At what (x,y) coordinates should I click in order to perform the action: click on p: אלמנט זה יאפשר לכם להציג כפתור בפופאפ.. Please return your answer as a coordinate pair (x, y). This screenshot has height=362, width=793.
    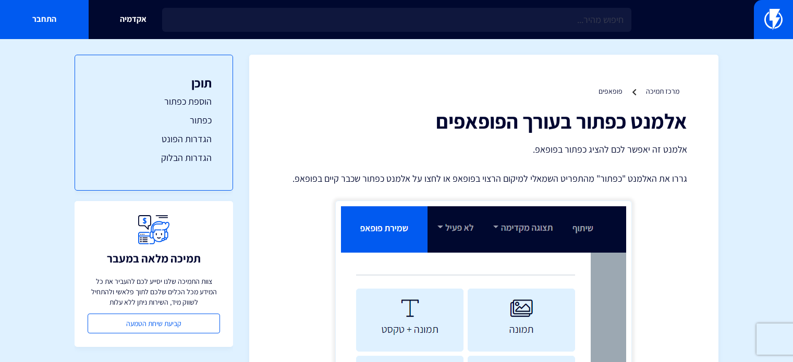
    Looking at the image, I should click on (484, 150).